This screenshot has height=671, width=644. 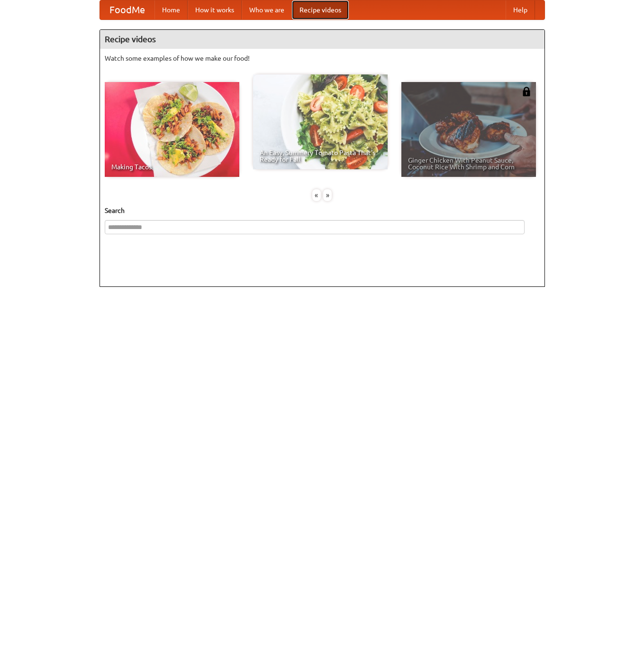 What do you see at coordinates (322, 211) in the screenshot?
I see `h5: Search` at bounding box center [322, 211].